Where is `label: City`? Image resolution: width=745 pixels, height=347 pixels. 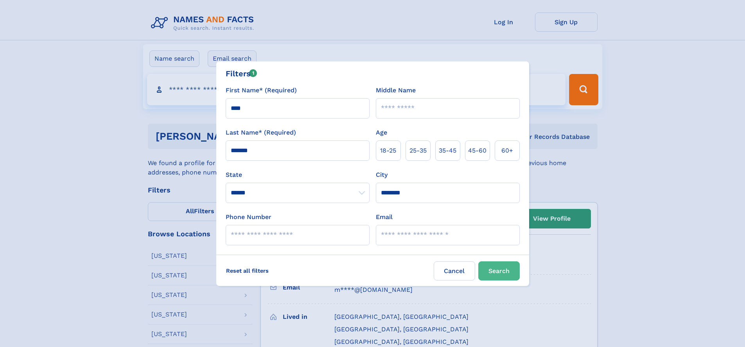
label: City is located at coordinates (382, 175).